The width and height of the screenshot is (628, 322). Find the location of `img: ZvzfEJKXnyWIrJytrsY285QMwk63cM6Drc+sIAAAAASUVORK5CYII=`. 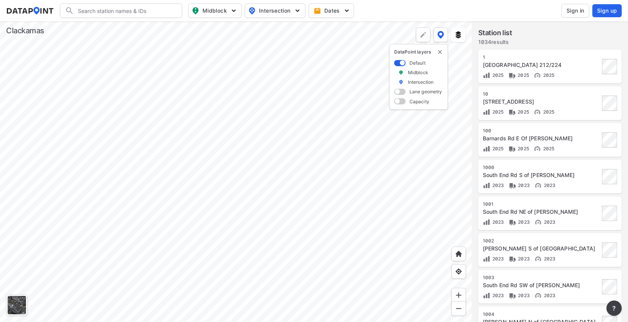

img: ZvzfEJKXnyWIrJytrsY285QMwk63cM6Drc+sIAAAAASUVORK5CYII= is located at coordinates (459, 295).